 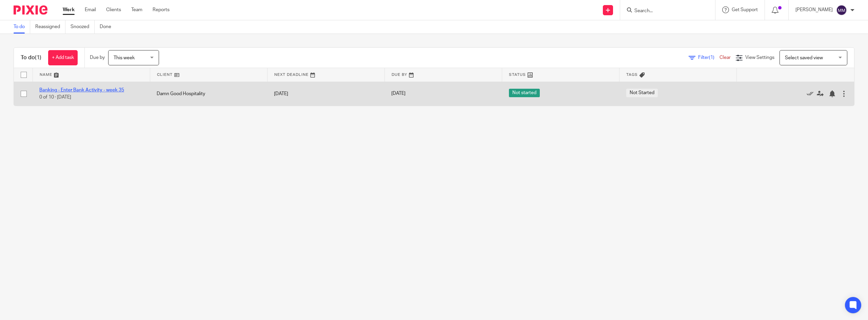 I want to click on span: Tags, so click(x=632, y=75).